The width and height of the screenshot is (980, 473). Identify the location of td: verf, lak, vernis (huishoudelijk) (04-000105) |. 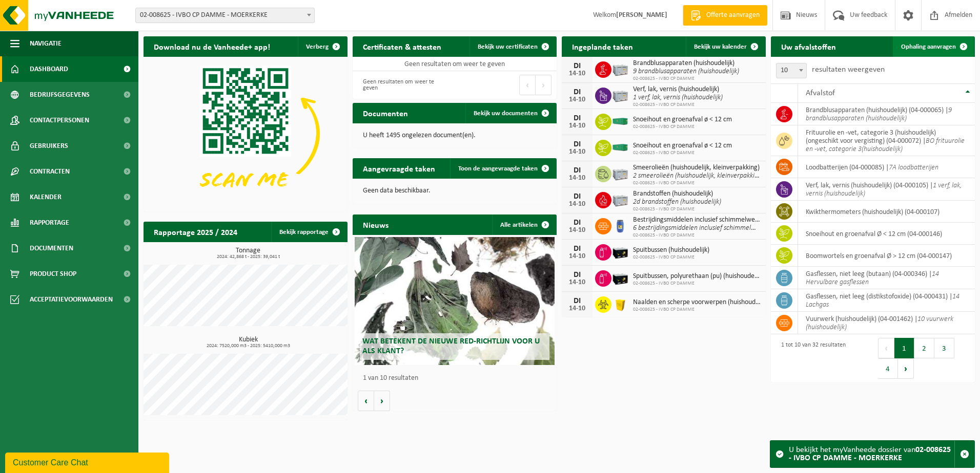
(886, 190).